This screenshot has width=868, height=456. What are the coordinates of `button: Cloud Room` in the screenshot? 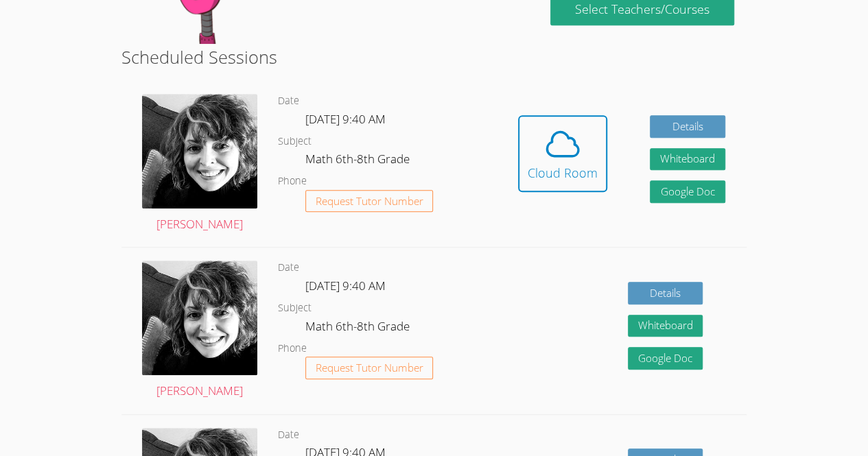 It's located at (563, 154).